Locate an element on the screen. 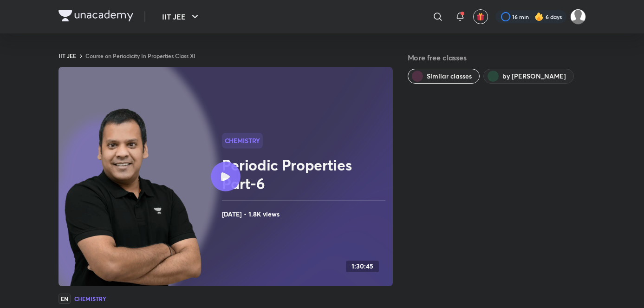 Image resolution: width=644 pixels, height=308 pixels. a: IIT JEE is located at coordinates (67, 55).